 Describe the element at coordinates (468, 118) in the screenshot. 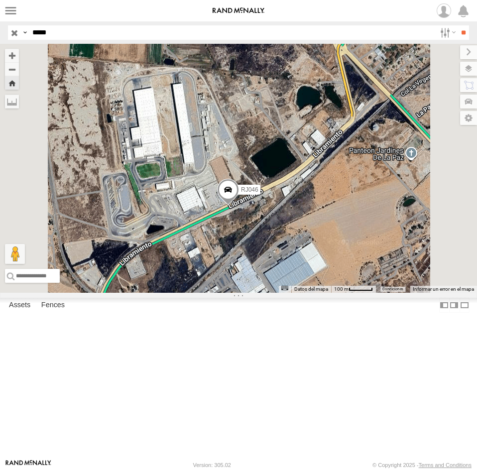

I see `label: Map Settings` at that location.